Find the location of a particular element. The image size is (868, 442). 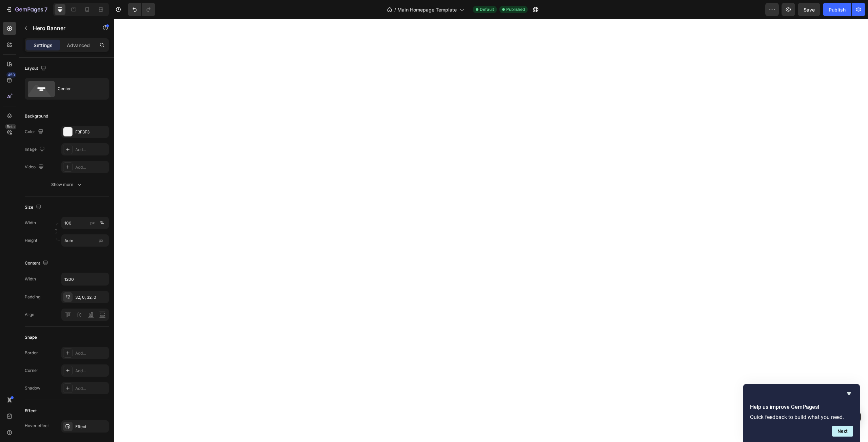

p: 7 is located at coordinates (45, 10).